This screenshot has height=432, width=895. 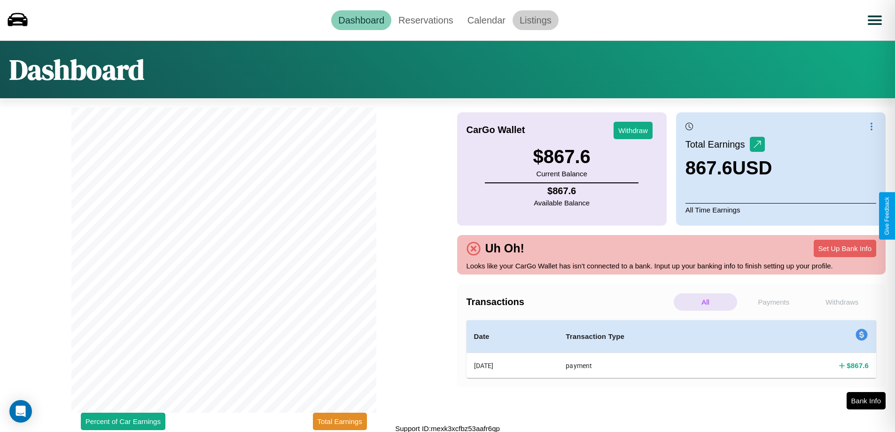 I want to click on p: Current Balance, so click(x=561, y=173).